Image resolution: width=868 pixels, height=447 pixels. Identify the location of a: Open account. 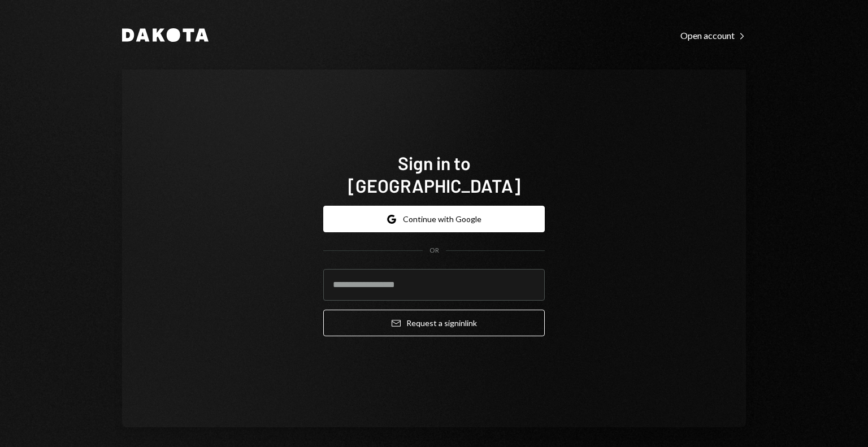
(713, 35).